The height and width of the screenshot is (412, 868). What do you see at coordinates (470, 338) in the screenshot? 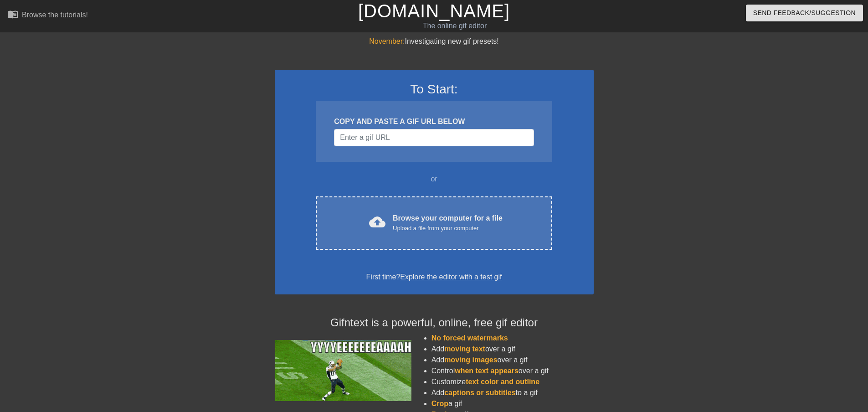
I see `span: No forced watermarks` at bounding box center [470, 338].